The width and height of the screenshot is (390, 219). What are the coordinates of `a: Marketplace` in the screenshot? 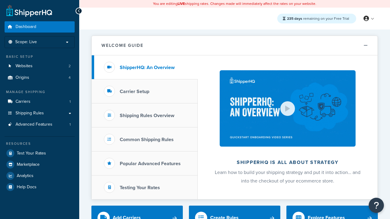 It's located at (40, 165).